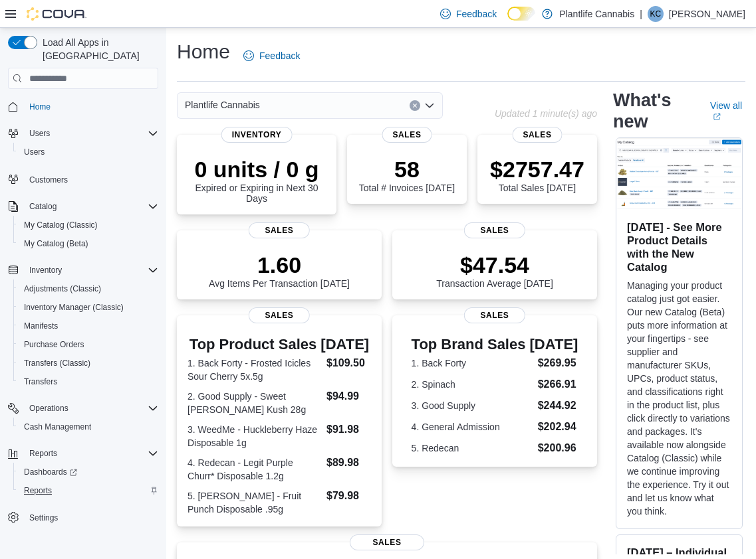 This screenshot has height=559, width=756. Describe the element at coordinates (88, 473) in the screenshot. I see `a: Dashboards` at that location.